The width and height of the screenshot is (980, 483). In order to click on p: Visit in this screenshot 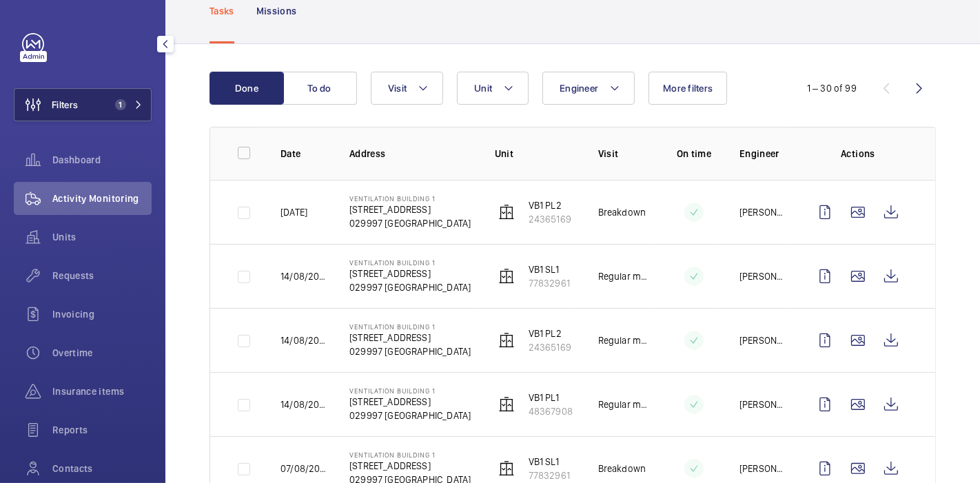, I will do `click(623, 153)`.